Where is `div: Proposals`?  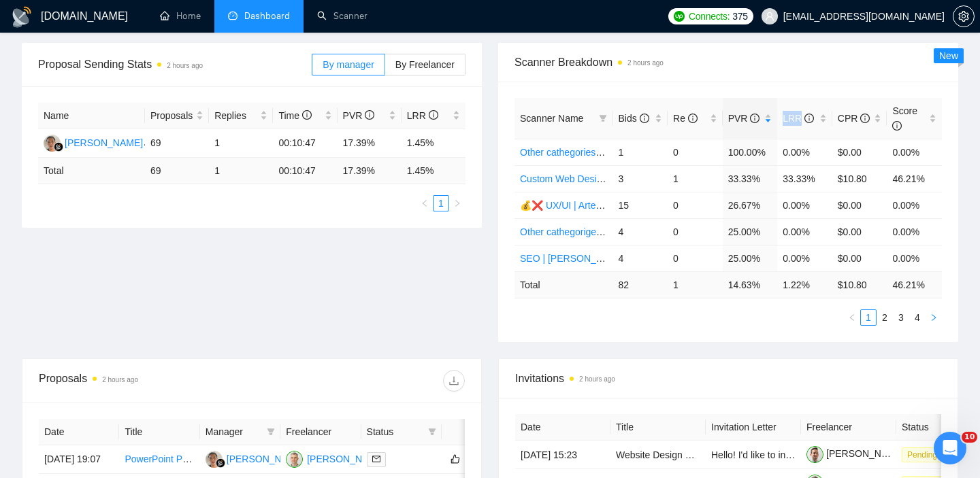 div: Proposals is located at coordinates (145, 381).